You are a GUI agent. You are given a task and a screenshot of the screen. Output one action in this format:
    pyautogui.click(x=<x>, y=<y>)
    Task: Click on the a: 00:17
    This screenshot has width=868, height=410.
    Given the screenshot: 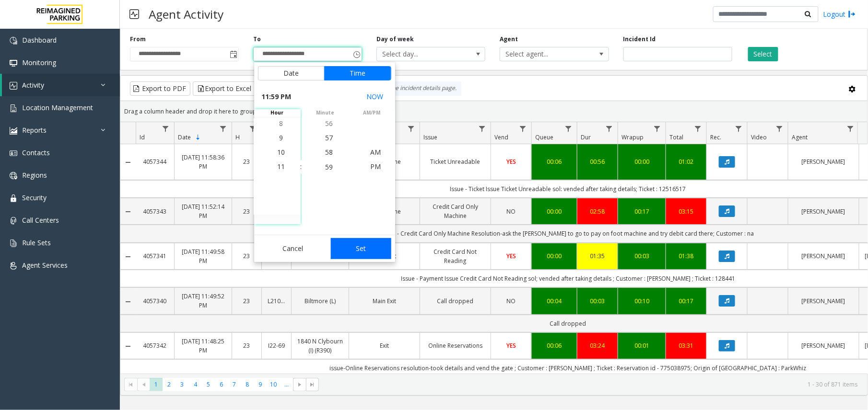 What is the action you would take?
    pyautogui.click(x=642, y=211)
    